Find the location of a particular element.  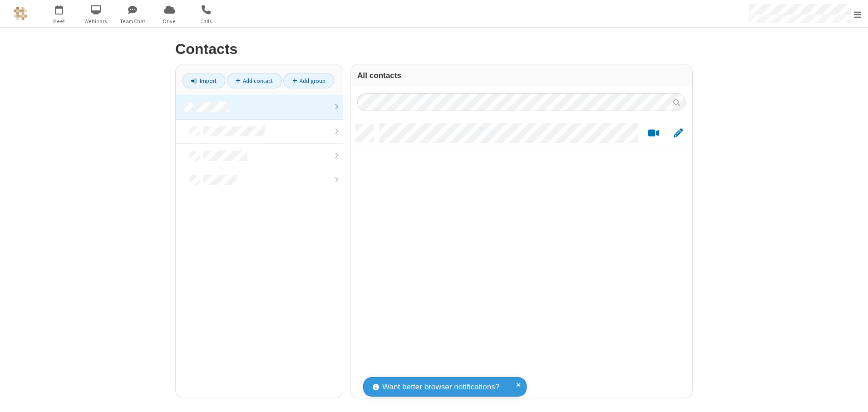

button: Start a video meeting is located at coordinates (653, 133).